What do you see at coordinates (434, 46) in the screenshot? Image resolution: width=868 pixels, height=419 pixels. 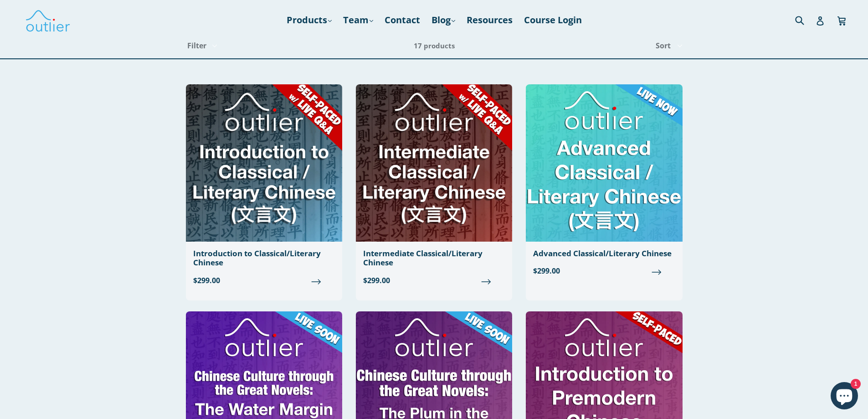 I see `span: 17 products` at bounding box center [434, 46].